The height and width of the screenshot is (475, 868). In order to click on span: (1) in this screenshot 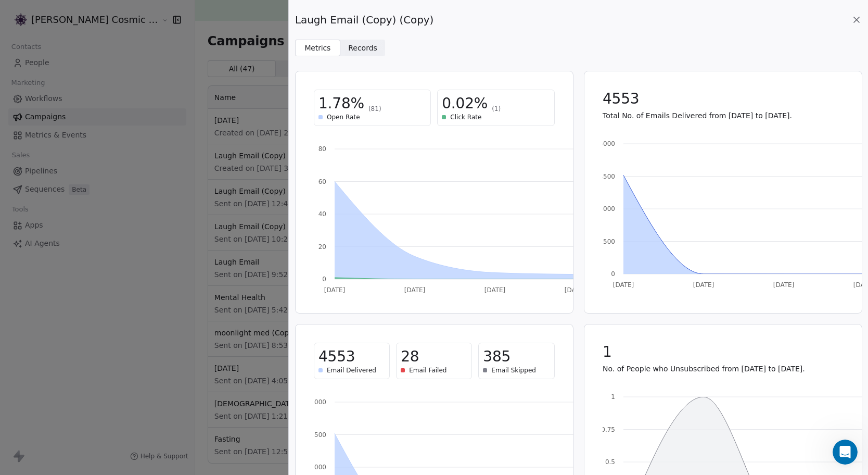, I will do `click(496, 109)`.